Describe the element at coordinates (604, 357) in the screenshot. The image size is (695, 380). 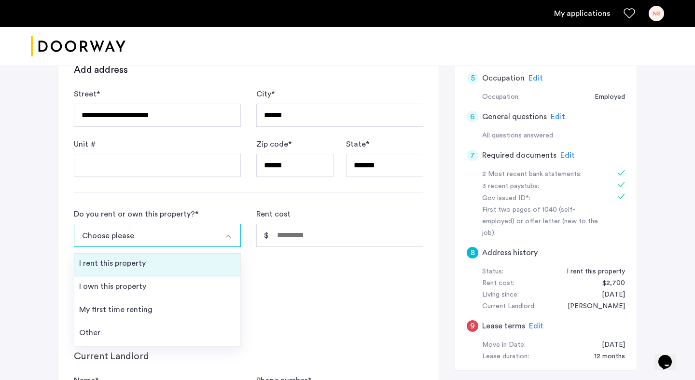
I see `div: 12 months` at that location.